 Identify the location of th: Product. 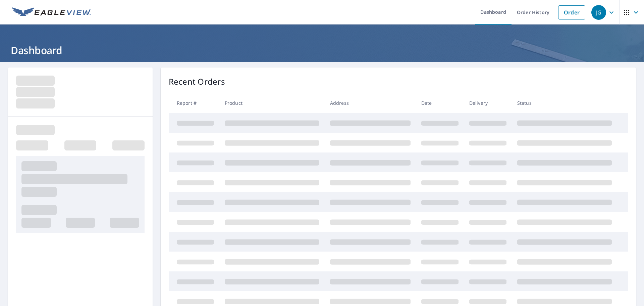
(272, 103).